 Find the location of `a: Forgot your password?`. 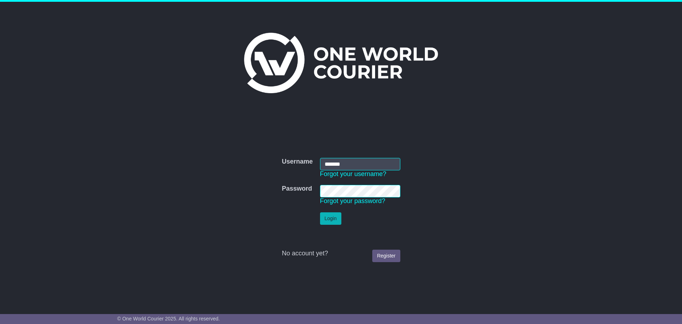

a: Forgot your password? is located at coordinates (353, 201).